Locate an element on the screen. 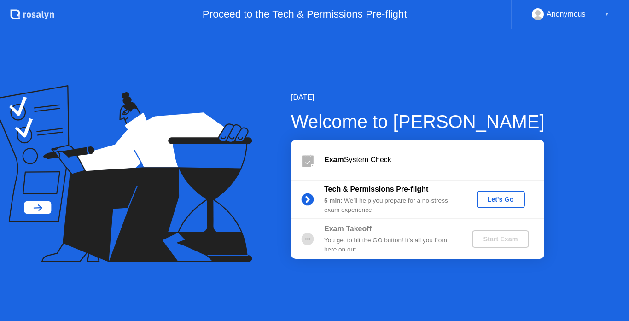 Image resolution: width=629 pixels, height=321 pixels. b: Tech & Permissions Pre-flight is located at coordinates (376, 189).